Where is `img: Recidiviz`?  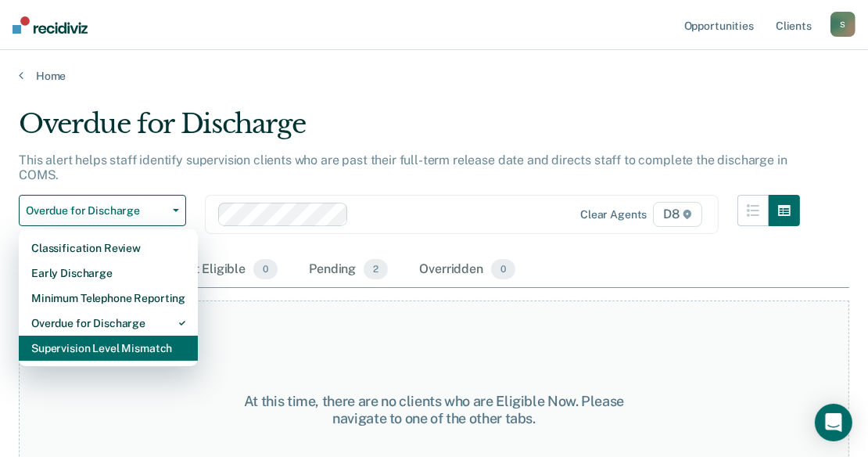
img: Recidiviz is located at coordinates (50, 25).